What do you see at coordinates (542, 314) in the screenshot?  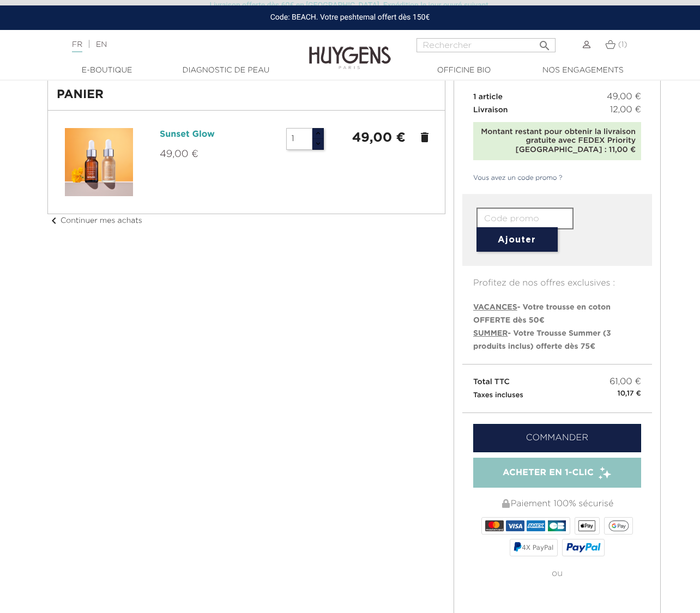 I see `span: - Votre trousse en coton OFFERTE dès 50€` at bounding box center [542, 314].